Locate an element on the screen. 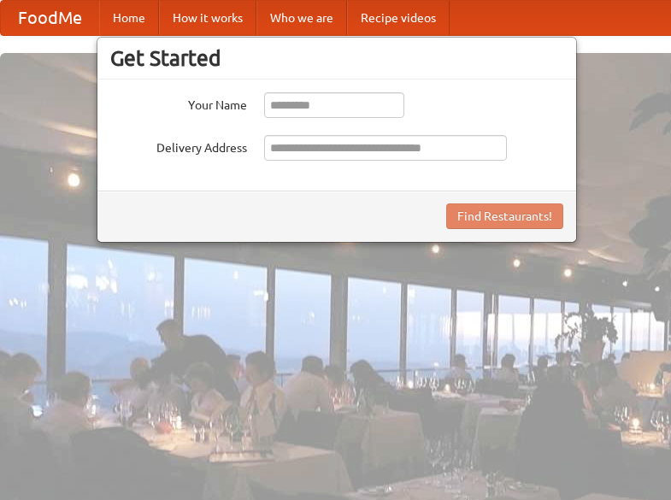 The height and width of the screenshot is (500, 671). label: Delivery Address is located at coordinates (179, 145).